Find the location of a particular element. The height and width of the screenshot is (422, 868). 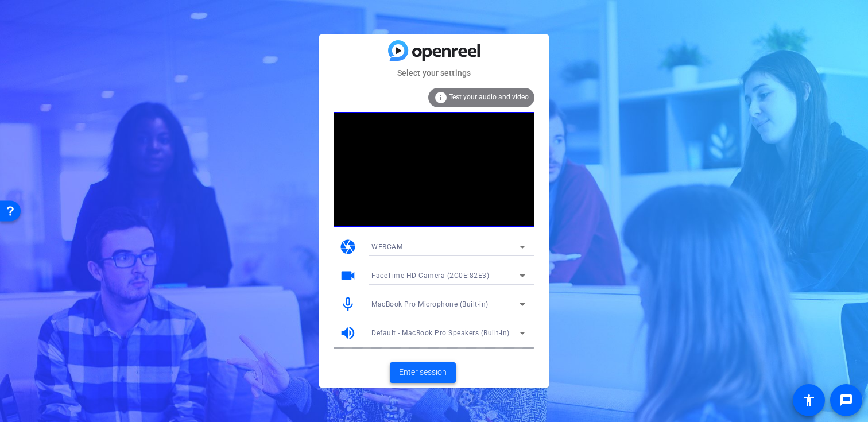

span: WEBCAM is located at coordinates (387, 247).